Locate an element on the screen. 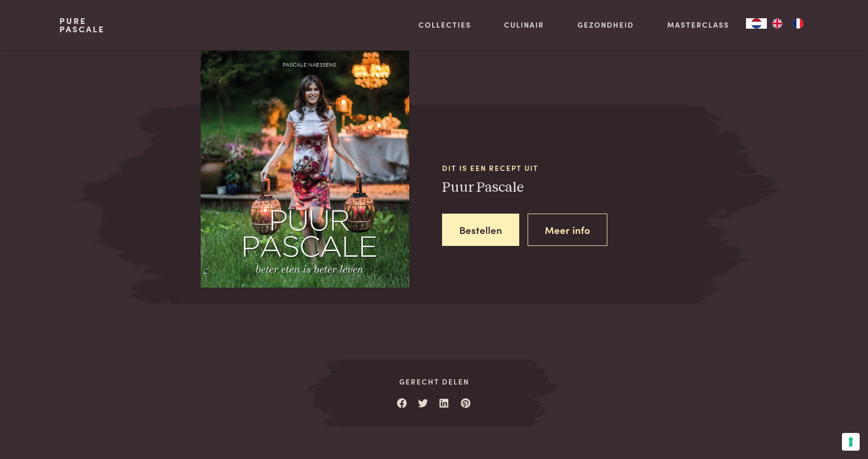 This screenshot has width=868, height=459. ul: Language list is located at coordinates (788, 24).